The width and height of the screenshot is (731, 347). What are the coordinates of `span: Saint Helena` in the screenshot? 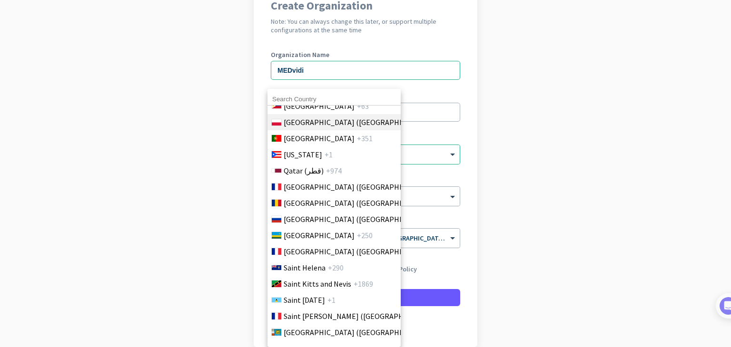 It's located at (305, 268).